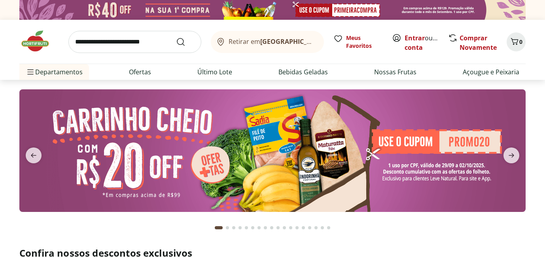  What do you see at coordinates (247, 228) in the screenshot?
I see `button: Go to page 5 from fs-carousel` at bounding box center [247, 228].